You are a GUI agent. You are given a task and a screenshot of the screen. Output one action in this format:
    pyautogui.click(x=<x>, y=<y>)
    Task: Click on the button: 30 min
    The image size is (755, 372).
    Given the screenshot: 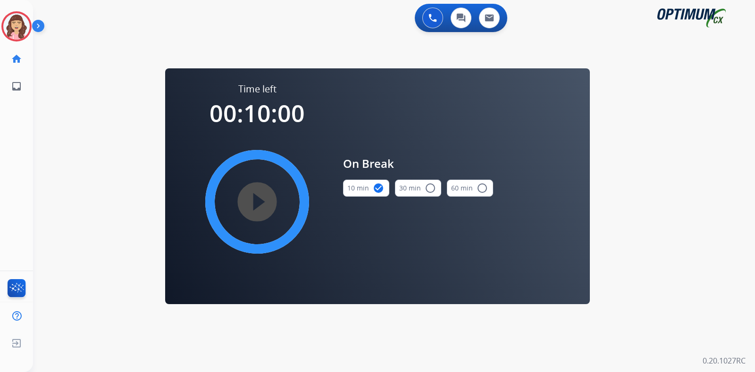 What is the action you would take?
    pyautogui.click(x=418, y=188)
    